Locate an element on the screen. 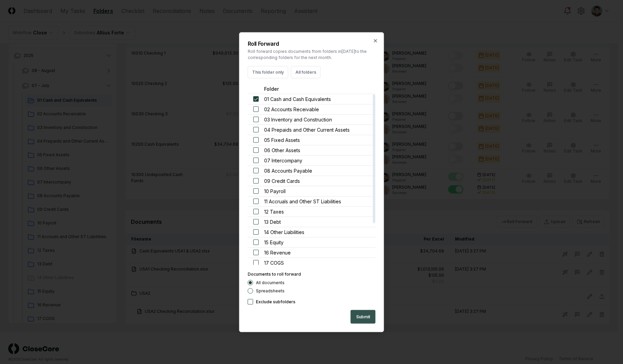 The height and width of the screenshot is (364, 623). span: 15 Equity is located at coordinates (274, 242).